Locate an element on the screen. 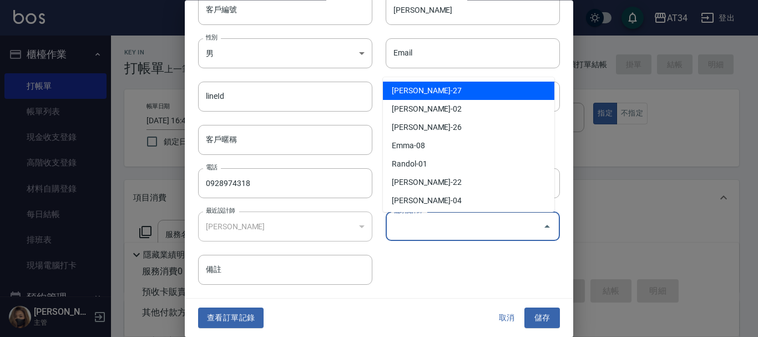 This screenshot has height=337, width=758. label: 電話 is located at coordinates (211, 168).